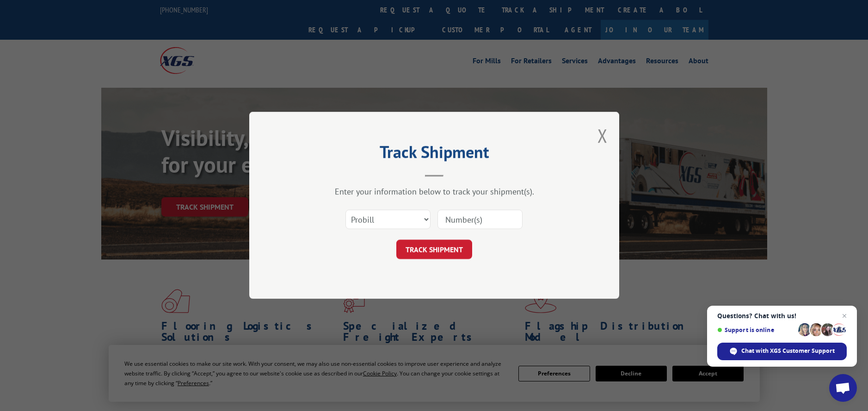  I want to click on h2: Track Shipment, so click(434, 154).